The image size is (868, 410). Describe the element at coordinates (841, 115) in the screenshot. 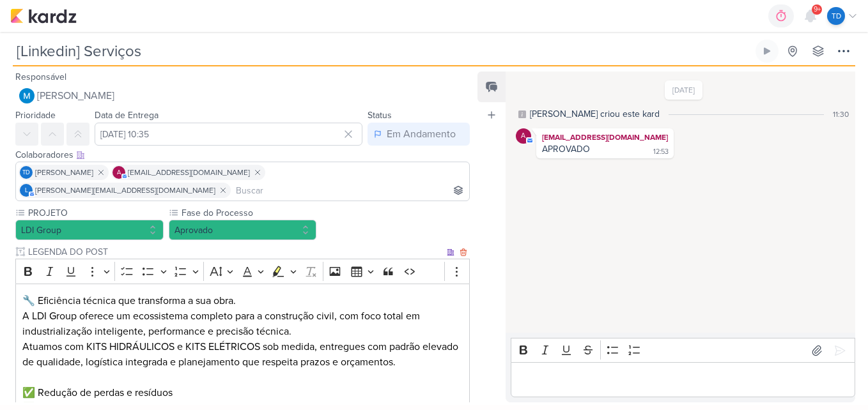

I see `div: 11:30` at that location.